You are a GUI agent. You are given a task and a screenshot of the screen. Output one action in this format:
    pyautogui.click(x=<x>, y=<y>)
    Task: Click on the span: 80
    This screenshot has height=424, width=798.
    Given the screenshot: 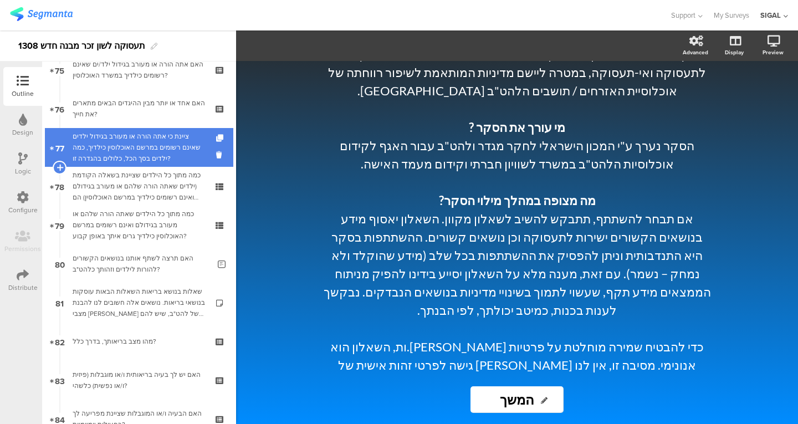 What is the action you would take?
    pyautogui.click(x=60, y=264)
    